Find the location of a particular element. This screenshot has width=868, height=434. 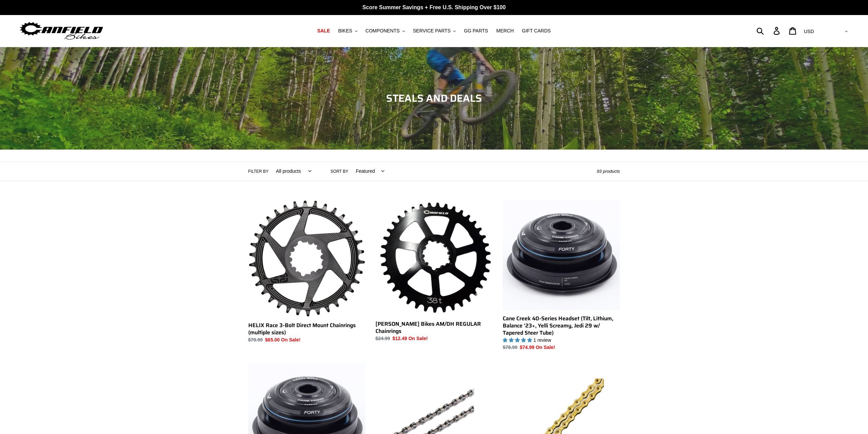

span: BIKES is located at coordinates (345, 31).